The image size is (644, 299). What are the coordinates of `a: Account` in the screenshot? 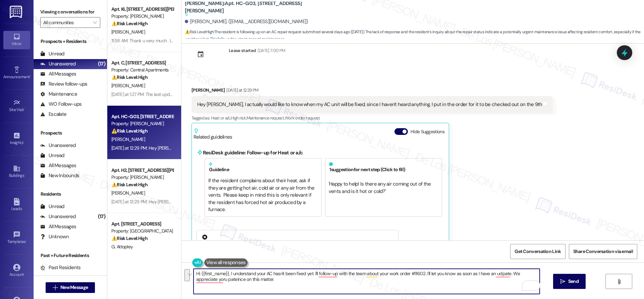 It's located at (17, 271).